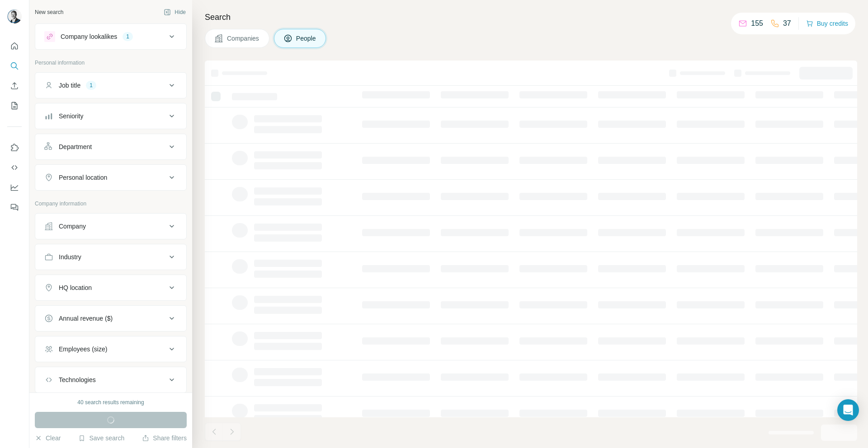 This screenshot has width=868, height=448. What do you see at coordinates (101, 438) in the screenshot?
I see `button: Save search` at bounding box center [101, 438].